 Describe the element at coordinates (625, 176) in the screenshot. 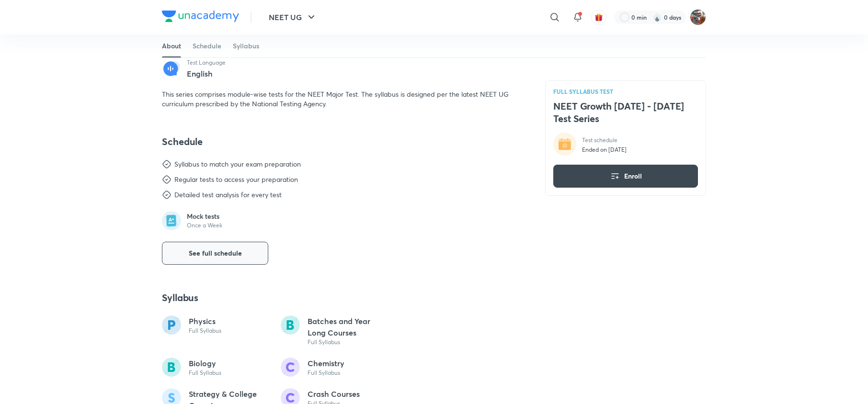

I see `button: Enroll` at that location.